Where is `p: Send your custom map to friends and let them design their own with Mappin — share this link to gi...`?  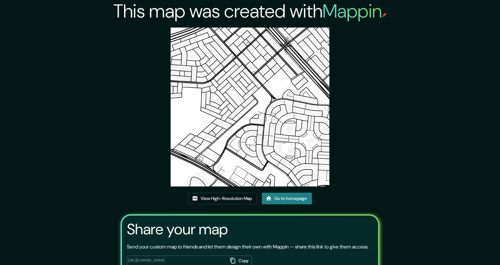
p: Send your custom map to friends and let them design their own with Mappin — share this link to gi... is located at coordinates (248, 247).